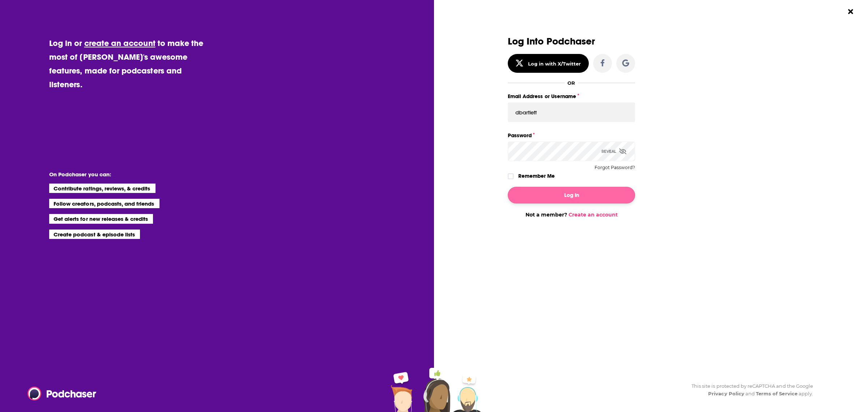 The height and width of the screenshot is (412, 868). I want to click on a: Create an account, so click(593, 215).